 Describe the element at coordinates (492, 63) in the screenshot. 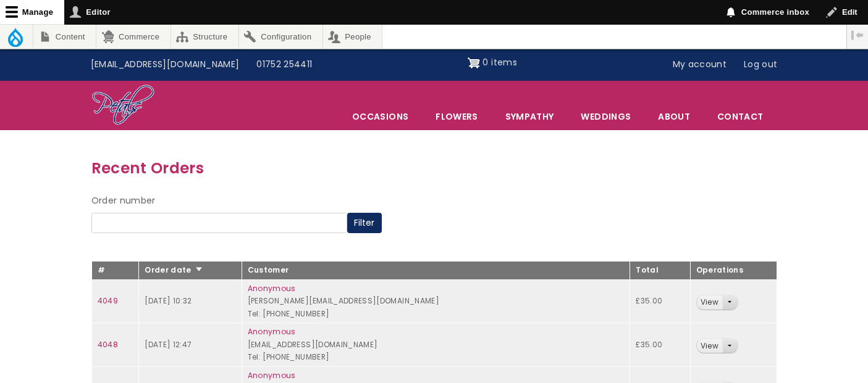

I see `a: Shopping cart 0 items` at that location.